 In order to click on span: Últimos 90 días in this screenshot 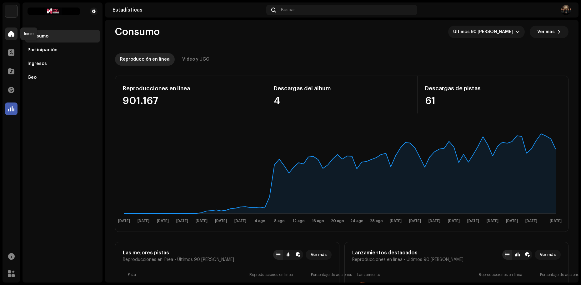, I will do `click(484, 32)`.